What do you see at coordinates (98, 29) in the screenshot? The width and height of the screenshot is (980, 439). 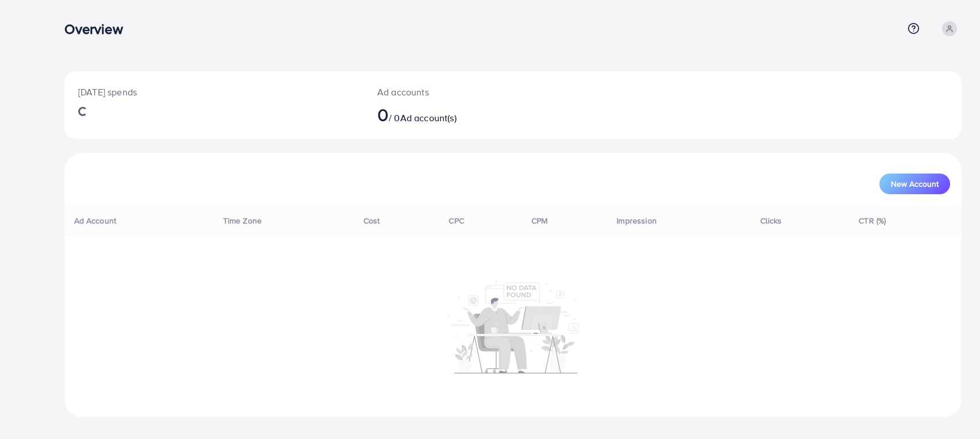 I see `h3: Overview` at bounding box center [98, 29].